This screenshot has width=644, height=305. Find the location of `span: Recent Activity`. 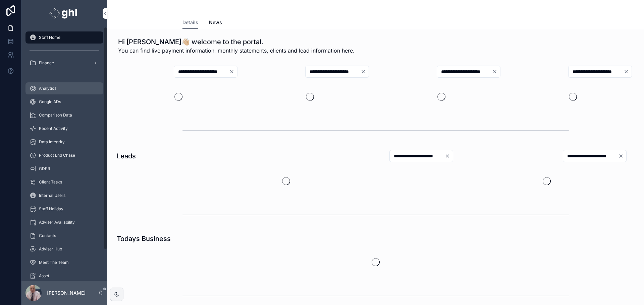

span: Recent Activity is located at coordinates (53, 129).